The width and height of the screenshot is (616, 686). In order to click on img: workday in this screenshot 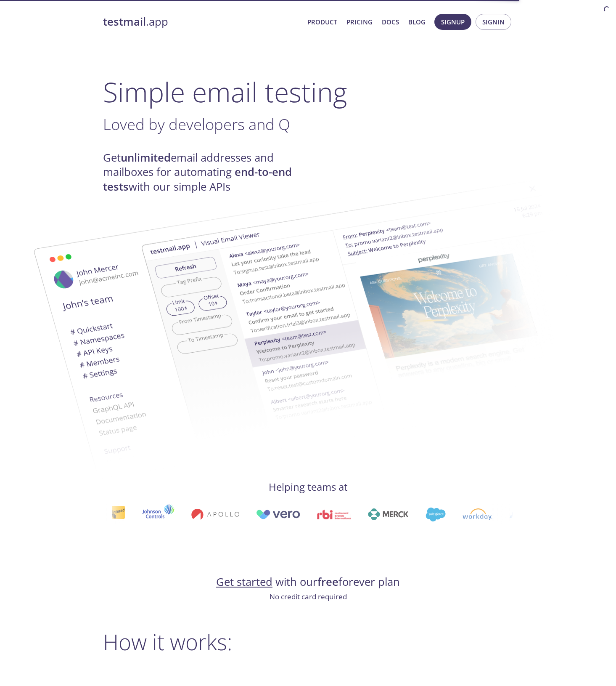, I will do `click(477, 514)`.